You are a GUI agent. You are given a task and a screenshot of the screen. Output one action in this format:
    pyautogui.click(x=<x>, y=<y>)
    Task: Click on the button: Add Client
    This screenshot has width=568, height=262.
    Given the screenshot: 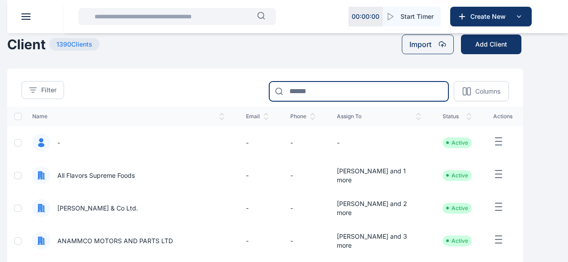 What is the action you would take?
    pyautogui.click(x=491, y=44)
    